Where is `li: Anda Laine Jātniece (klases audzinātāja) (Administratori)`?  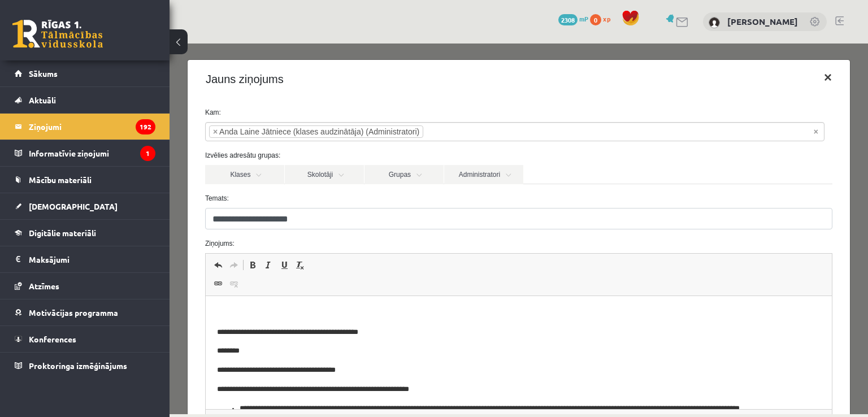
li: Anda Laine Jātniece (klases audzinātāja) (Administratori) is located at coordinates (146, 88).